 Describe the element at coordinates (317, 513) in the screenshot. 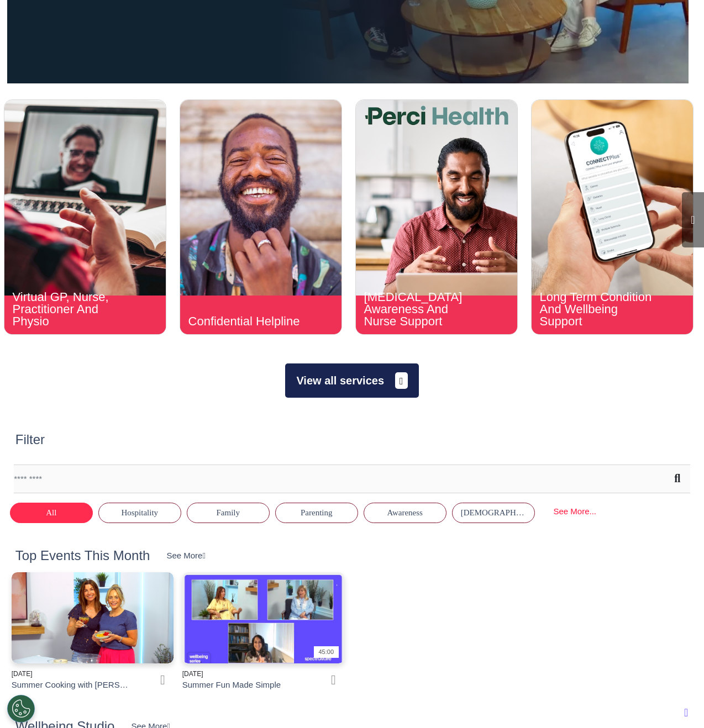

I see `button: Parenting` at that location.